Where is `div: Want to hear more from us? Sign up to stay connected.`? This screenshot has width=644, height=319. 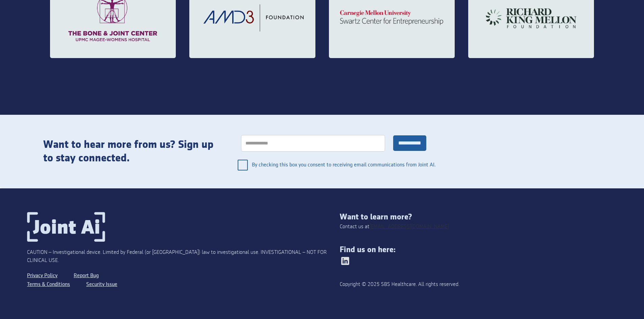 div: Want to hear more from us? Sign up to stay connected. is located at coordinates (130, 151).